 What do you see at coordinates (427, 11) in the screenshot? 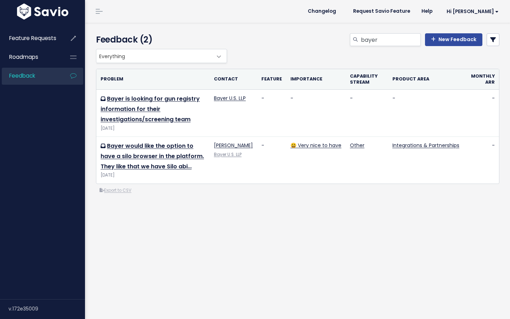
I see `a: Help` at bounding box center [427, 11].